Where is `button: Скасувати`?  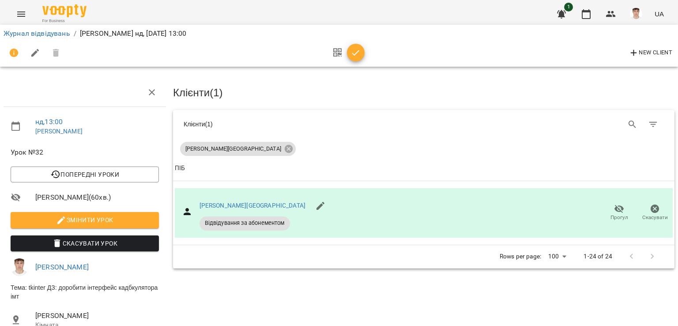
button: Скасувати is located at coordinates (655, 213).